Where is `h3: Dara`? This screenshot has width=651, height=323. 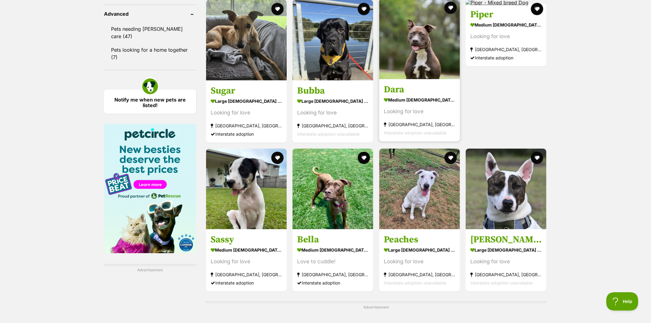
h3: Dara is located at coordinates (419, 89).